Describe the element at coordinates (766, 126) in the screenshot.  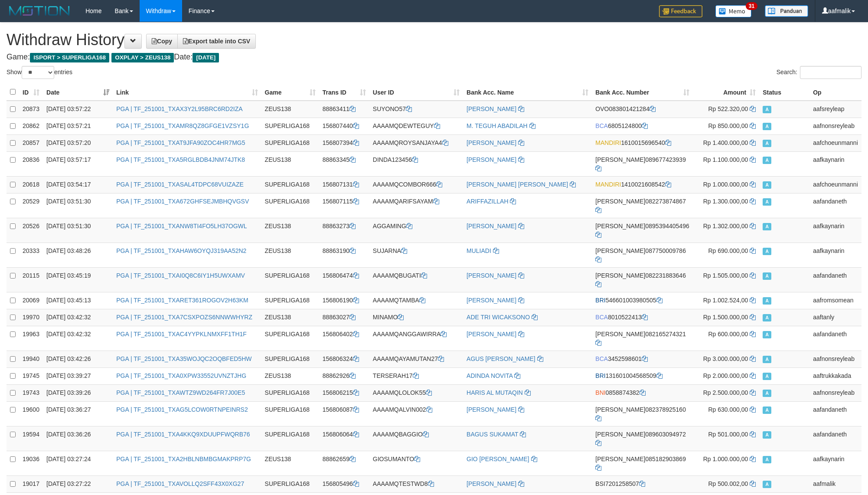
I see `span: Approved - Marked by aafnonsreyleab` at that location.